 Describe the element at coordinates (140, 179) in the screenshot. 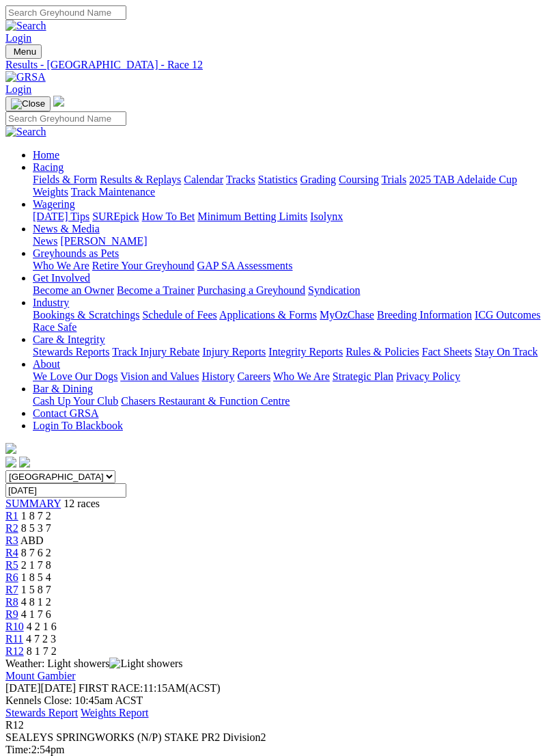

I see `a: Results & Replays` at that location.